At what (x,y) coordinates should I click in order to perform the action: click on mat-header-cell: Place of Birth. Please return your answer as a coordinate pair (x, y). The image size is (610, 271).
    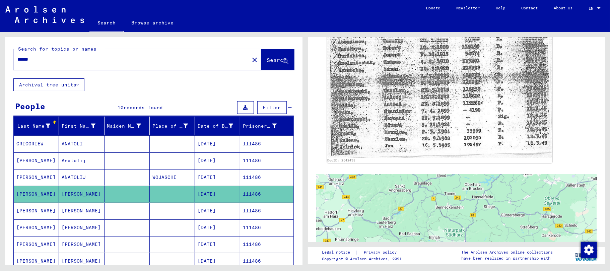
    Looking at the image, I should click on (172, 126).